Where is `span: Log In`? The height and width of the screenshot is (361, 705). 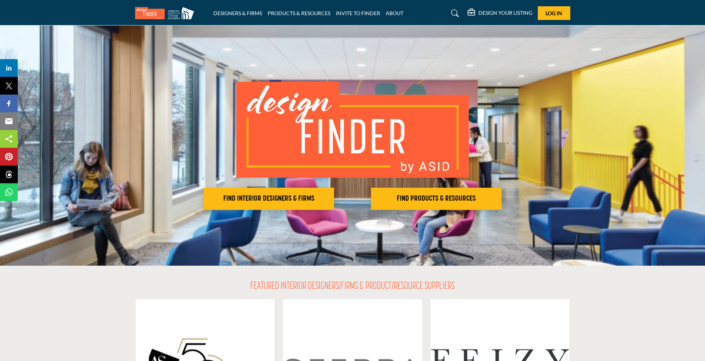 span: Log In is located at coordinates (554, 13).